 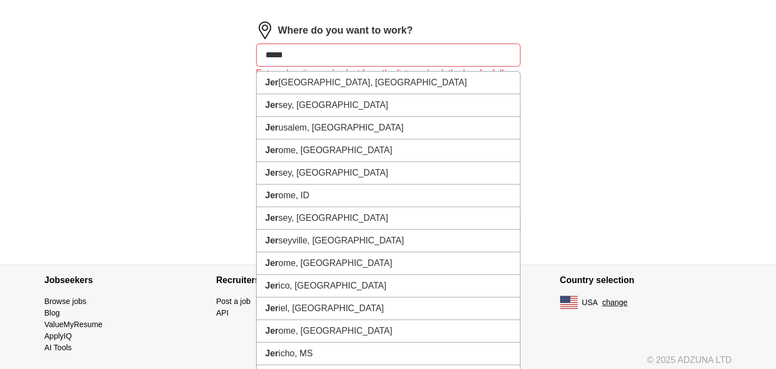 What do you see at coordinates (590, 302) in the screenshot?
I see `span: USA` at bounding box center [590, 302].